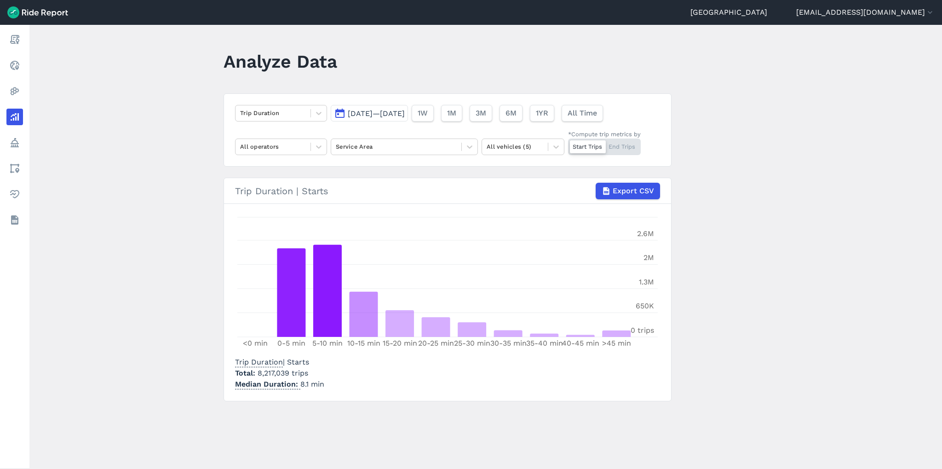  I want to click on button: 1M, so click(452, 113).